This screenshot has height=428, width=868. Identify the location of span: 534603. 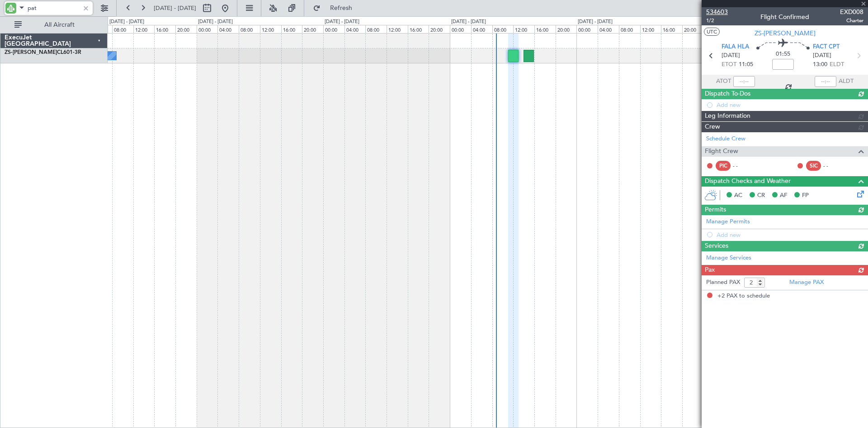
(717, 12).